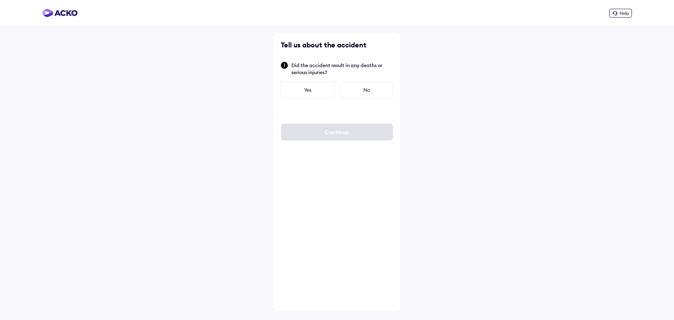  I want to click on div: Tell us about the accident, so click(337, 45).